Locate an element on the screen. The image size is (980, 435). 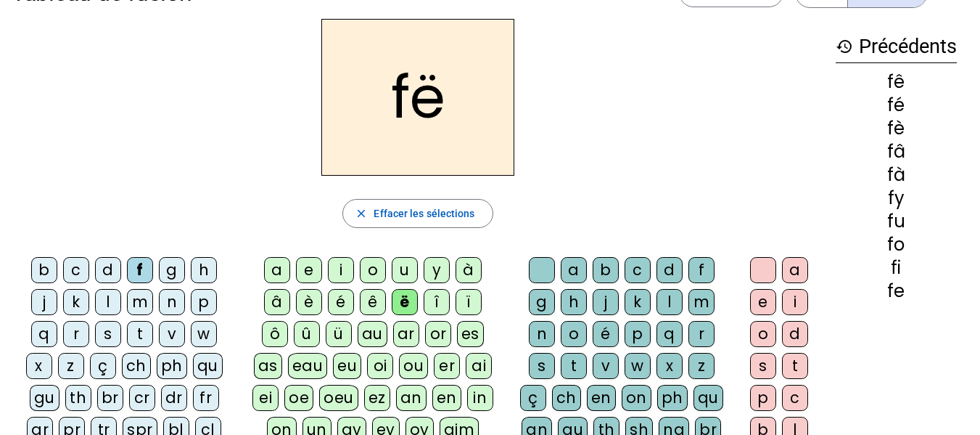
div: fâ is located at coordinates (896, 152).